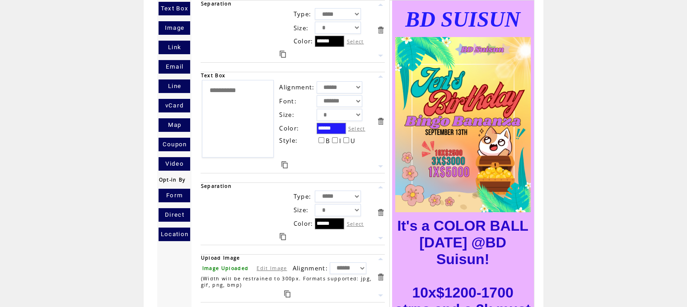 The height and width of the screenshot is (307, 687). I want to click on a: Direct, so click(174, 215).